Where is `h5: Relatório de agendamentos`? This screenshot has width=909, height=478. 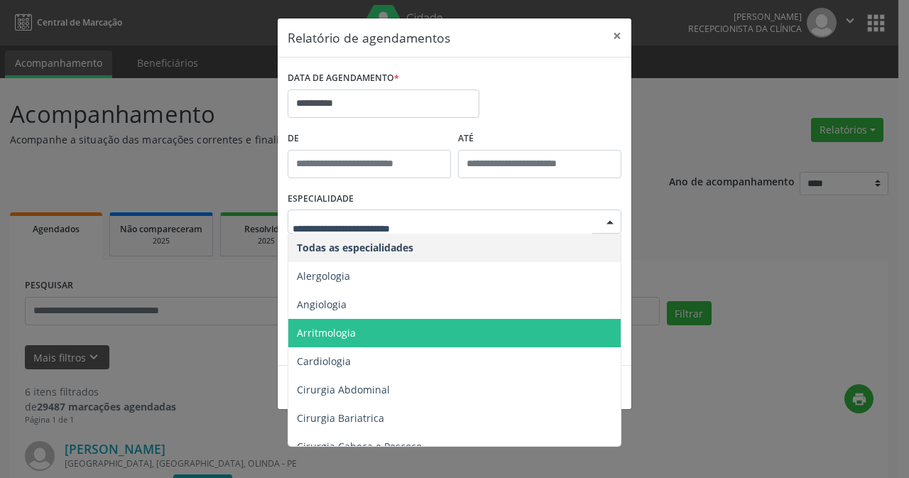
h5: Relatório de agendamentos is located at coordinates (368, 38).